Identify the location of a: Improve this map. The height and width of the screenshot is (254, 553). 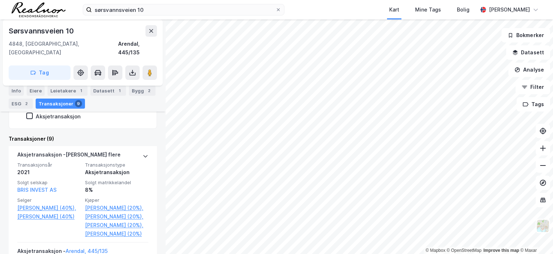
(501, 251).